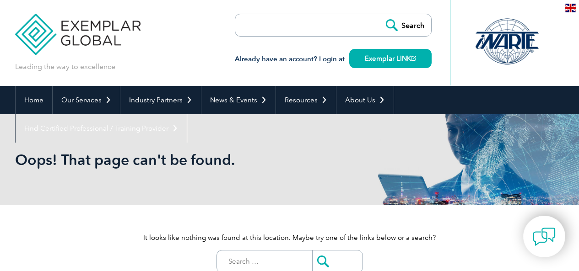 This screenshot has width=579, height=271. I want to click on h1: Oops! That page can't be found., so click(191, 160).